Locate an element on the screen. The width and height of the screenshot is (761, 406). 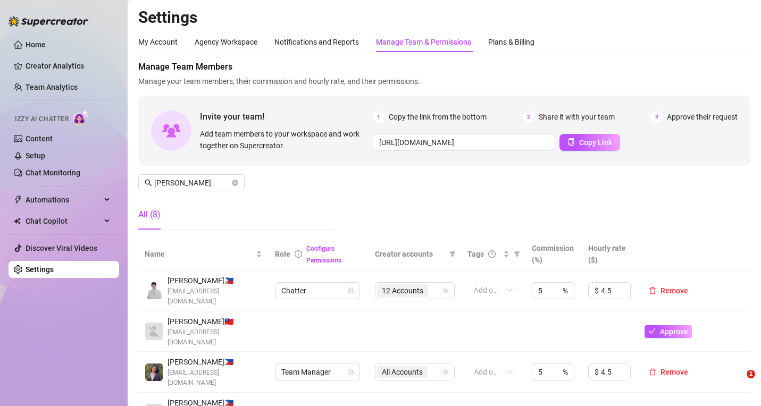
span: 3 is located at coordinates (657, 117).